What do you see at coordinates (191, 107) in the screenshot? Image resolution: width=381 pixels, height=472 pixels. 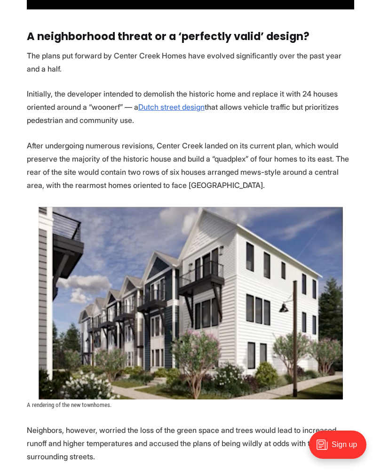 I see `p: Initially, the developer intended to demolish the historic home and replace it with 24 houses ori...` at bounding box center [191, 107].